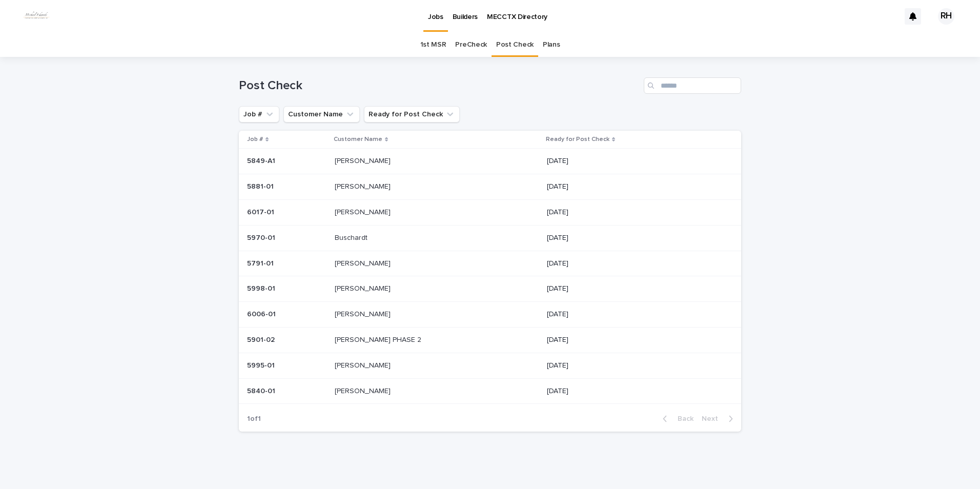  Describe the element at coordinates (676, 419) in the screenshot. I see `button: Back` at that location.